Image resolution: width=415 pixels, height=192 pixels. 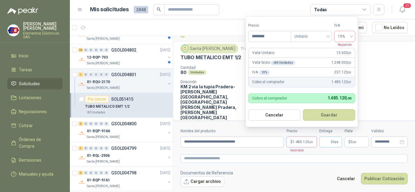 What do you see at coordinates (270, 98) in the screenshot?
I see `p: Cobro al comprador` at bounding box center [270, 98].